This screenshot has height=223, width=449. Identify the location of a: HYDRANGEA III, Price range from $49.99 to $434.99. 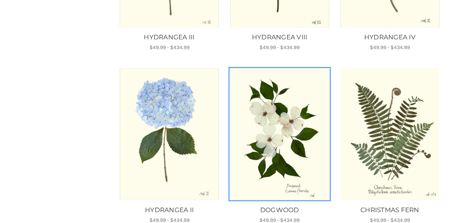
(169, 38).